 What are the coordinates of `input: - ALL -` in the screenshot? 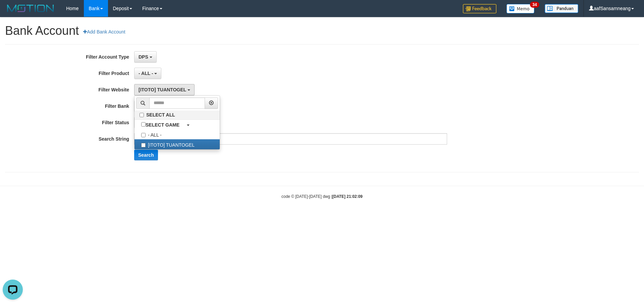 It's located at (143, 135).